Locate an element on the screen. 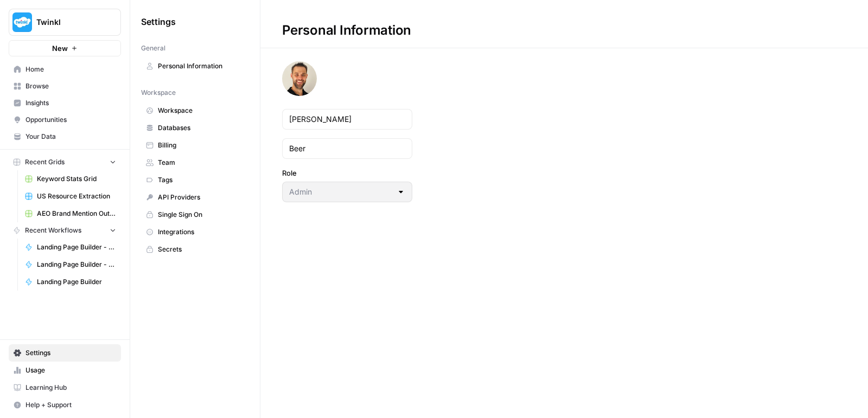  a: Billing is located at coordinates (195, 145).